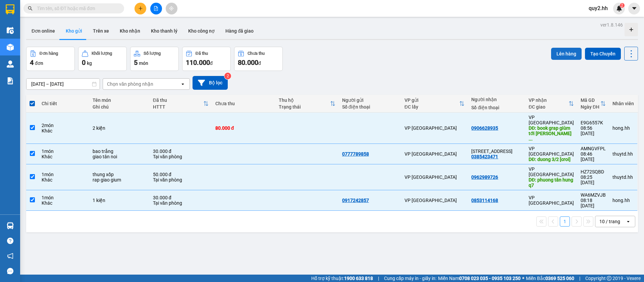 The width and height of the screenshot is (644, 282). I want to click on button: Kho gửi, so click(74, 31).